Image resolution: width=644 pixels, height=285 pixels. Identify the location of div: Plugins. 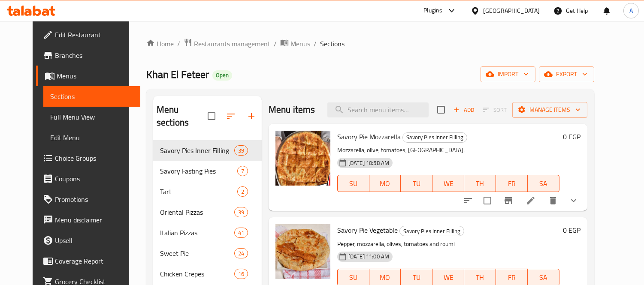
(433, 11).